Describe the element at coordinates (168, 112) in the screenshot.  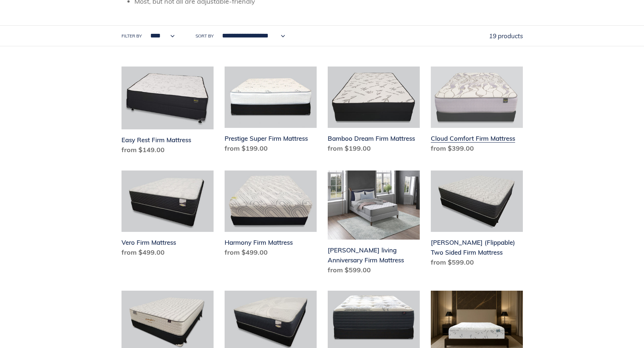
I see `a: Easy Rest Firm Mattress` at that location.